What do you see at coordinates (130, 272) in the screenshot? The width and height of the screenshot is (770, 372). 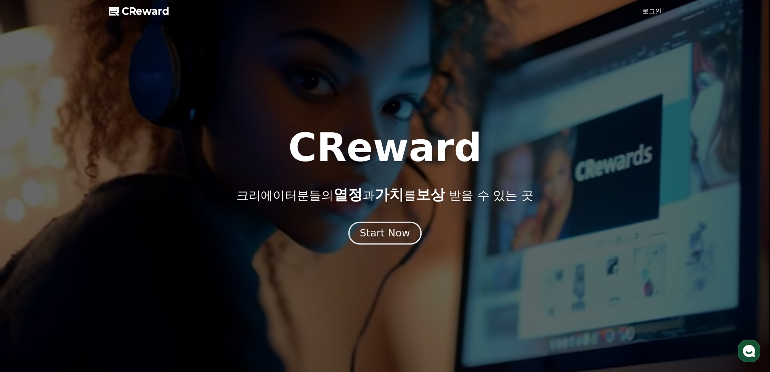 I see `span: 설정` at bounding box center [130, 272].